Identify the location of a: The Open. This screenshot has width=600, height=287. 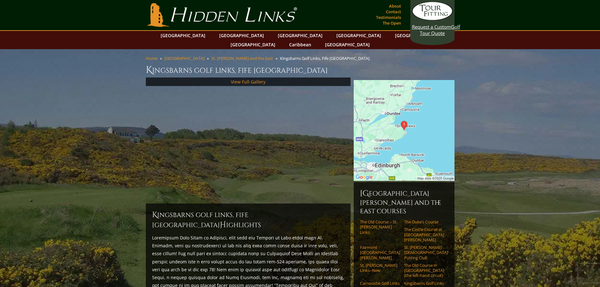
(392, 23).